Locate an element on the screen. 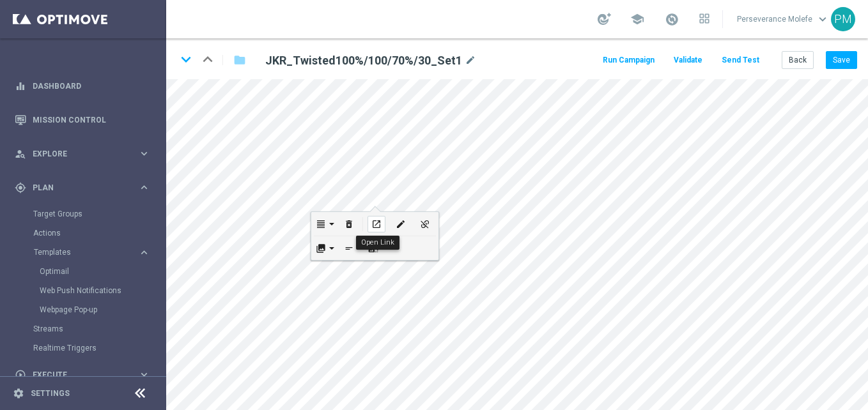 The height and width of the screenshot is (410, 868). i: gps_fixed is located at coordinates (20, 188).